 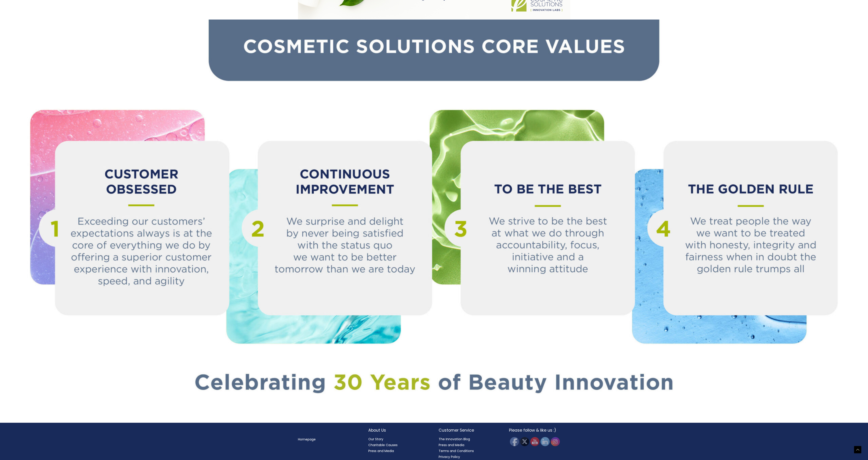 What do you see at coordinates (449, 457) in the screenshot?
I see `a: Privacy Policy` at bounding box center [449, 457].